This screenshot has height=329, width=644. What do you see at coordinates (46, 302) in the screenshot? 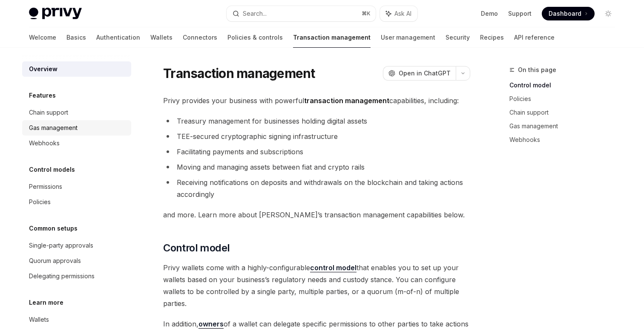
I see `h5: Learn more` at bounding box center [46, 302].